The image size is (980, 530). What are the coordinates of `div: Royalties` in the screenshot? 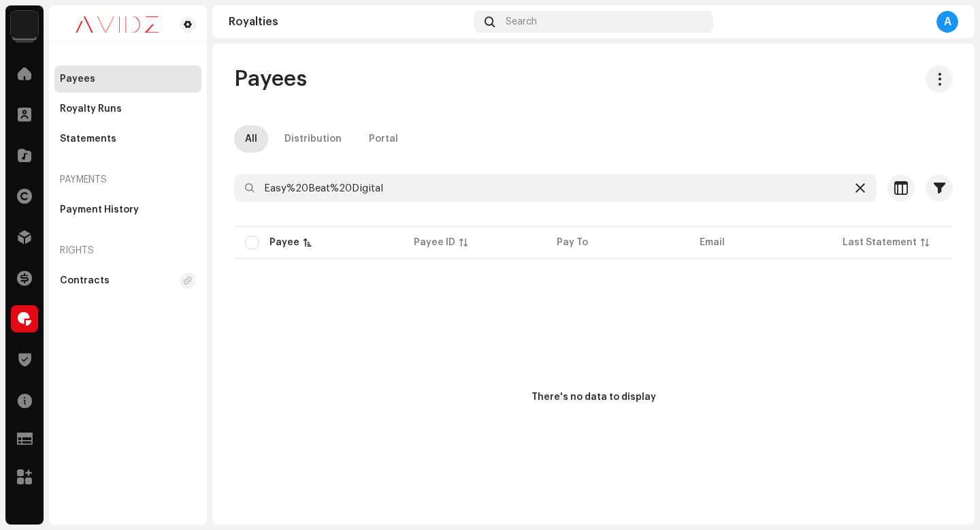 It's located at (348, 22).